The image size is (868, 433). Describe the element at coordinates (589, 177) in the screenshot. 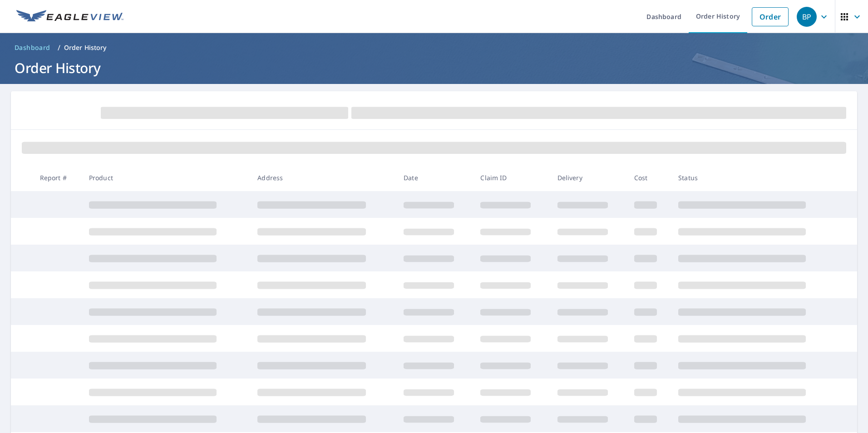

I see `th: Delivery` at that location.